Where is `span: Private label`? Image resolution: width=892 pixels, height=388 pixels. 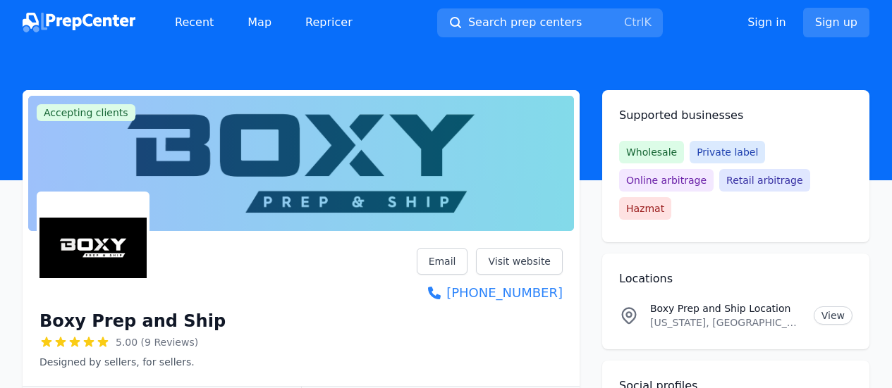
span: Private label is located at coordinates (727, 152).